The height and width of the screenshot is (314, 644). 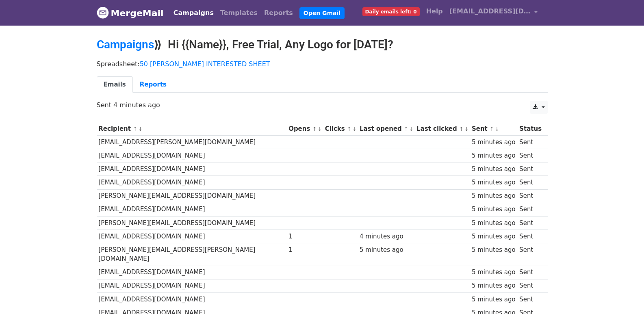 What do you see at coordinates (386, 237) in the screenshot?
I see `div: 4 minutes ago` at bounding box center [386, 237].